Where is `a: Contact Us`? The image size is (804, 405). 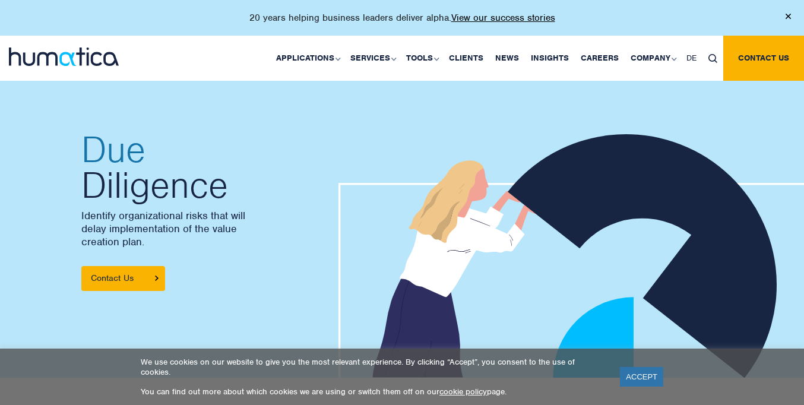
a: Contact Us is located at coordinates (123, 278).